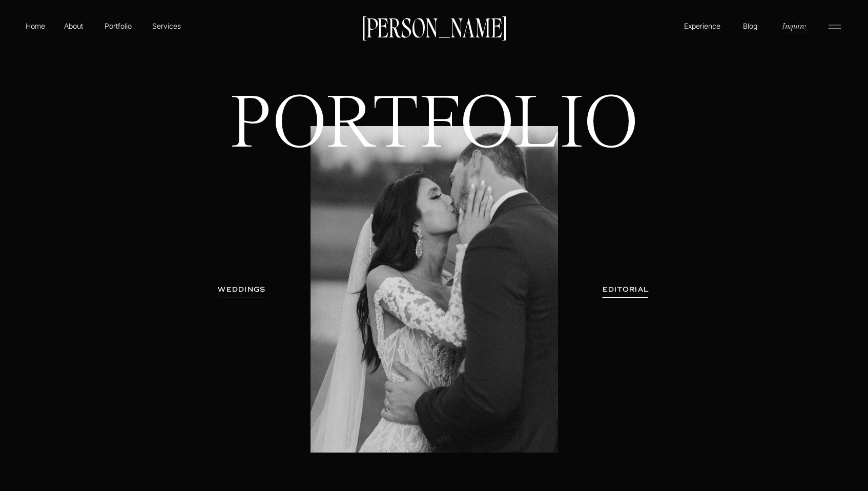  Describe the element at coordinates (73, 26) in the screenshot. I see `a: About` at that location.